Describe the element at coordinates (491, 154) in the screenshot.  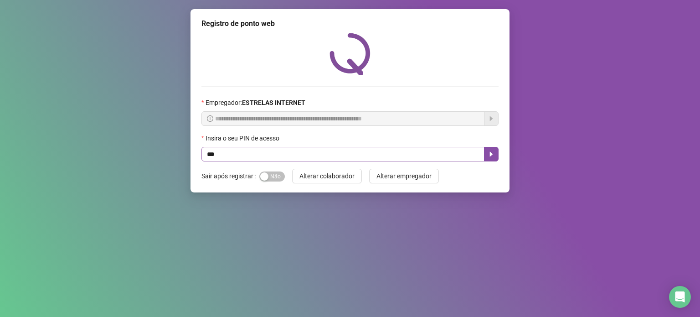
I see `span: caret-right` at that location.